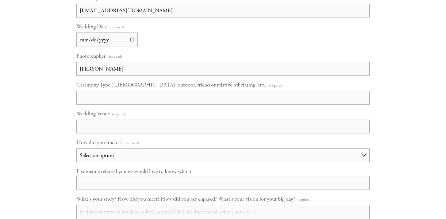 Image resolution: width=446 pixels, height=219 pixels. Describe the element at coordinates (93, 114) in the screenshot. I see `span: Wedding Venue` at that location.